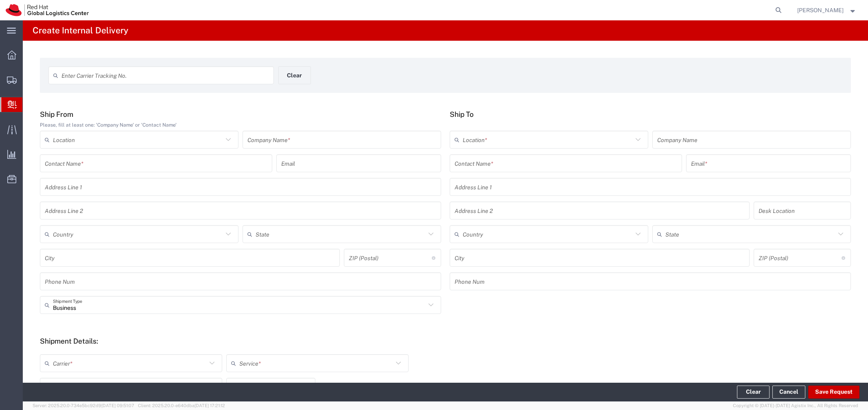  Describe the element at coordinates (821, 10) in the screenshot. I see `span: Robert Lomax` at that location.